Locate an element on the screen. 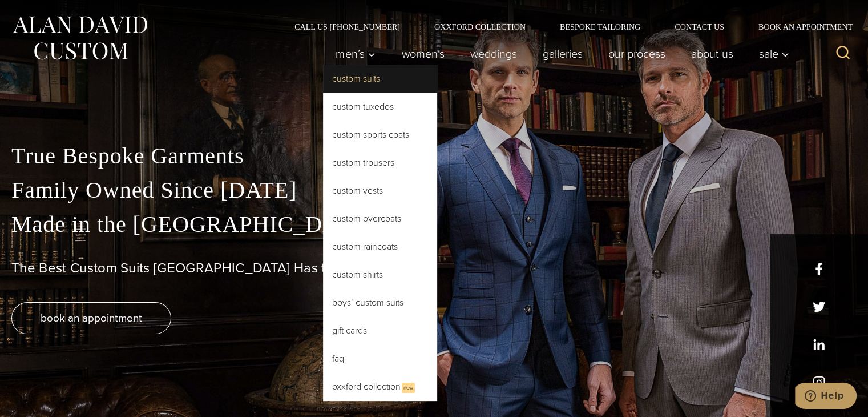 The height and width of the screenshot is (417, 868). a: Gift Cards is located at coordinates (380, 331).